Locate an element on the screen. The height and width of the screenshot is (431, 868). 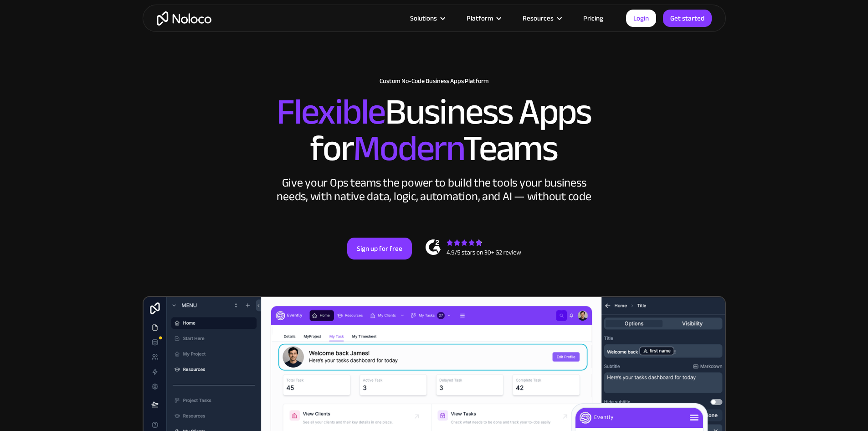
a: Get started is located at coordinates (687, 18).